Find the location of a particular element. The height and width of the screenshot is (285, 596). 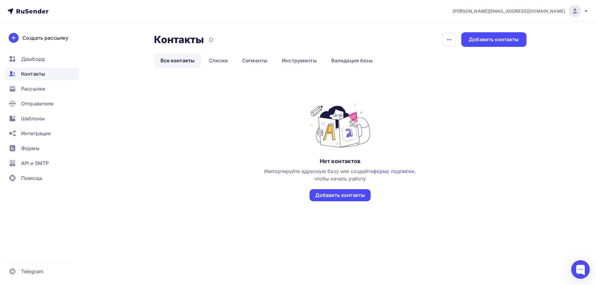

span: Импортируйте адресную базу или создайте , чтобы начать работу is located at coordinates (340, 175).